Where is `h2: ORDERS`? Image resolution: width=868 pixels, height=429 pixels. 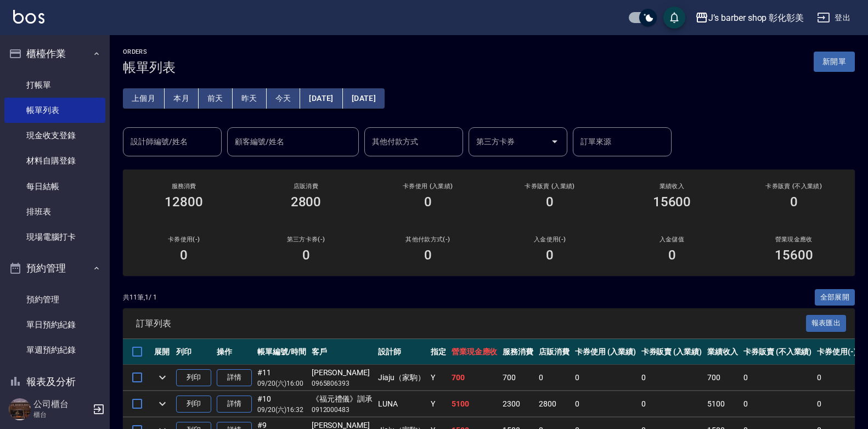 h2: ORDERS is located at coordinates (150, 52).